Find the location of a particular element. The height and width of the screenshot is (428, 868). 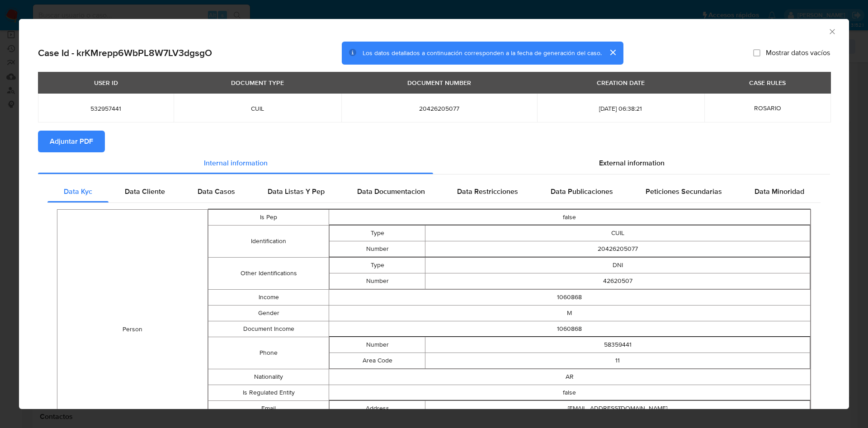

span: Los datos detallados a continuación corresponden a la fecha de generación del caso. is located at coordinates (482, 53).